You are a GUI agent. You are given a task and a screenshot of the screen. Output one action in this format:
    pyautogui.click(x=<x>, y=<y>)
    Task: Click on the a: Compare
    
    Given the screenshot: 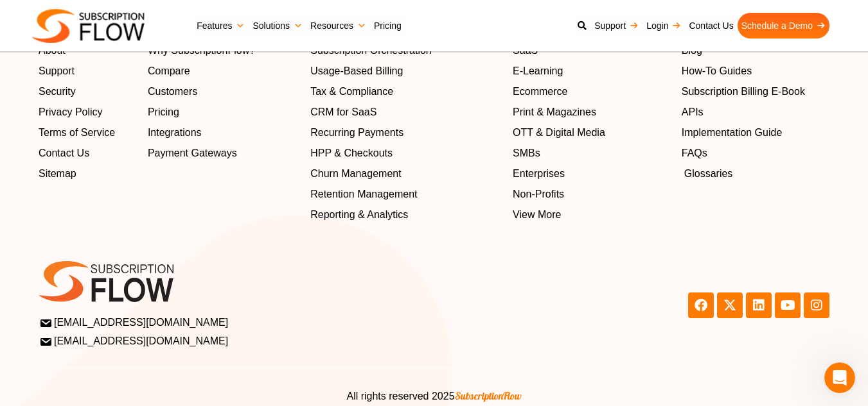 What is the action you would take?
    pyautogui.click(x=222, y=71)
    